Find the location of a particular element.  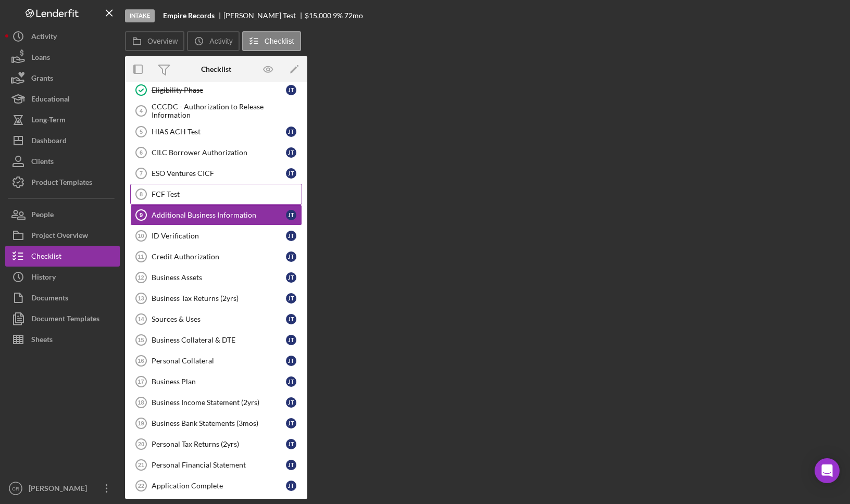

div: FCF Test is located at coordinates (226, 194).